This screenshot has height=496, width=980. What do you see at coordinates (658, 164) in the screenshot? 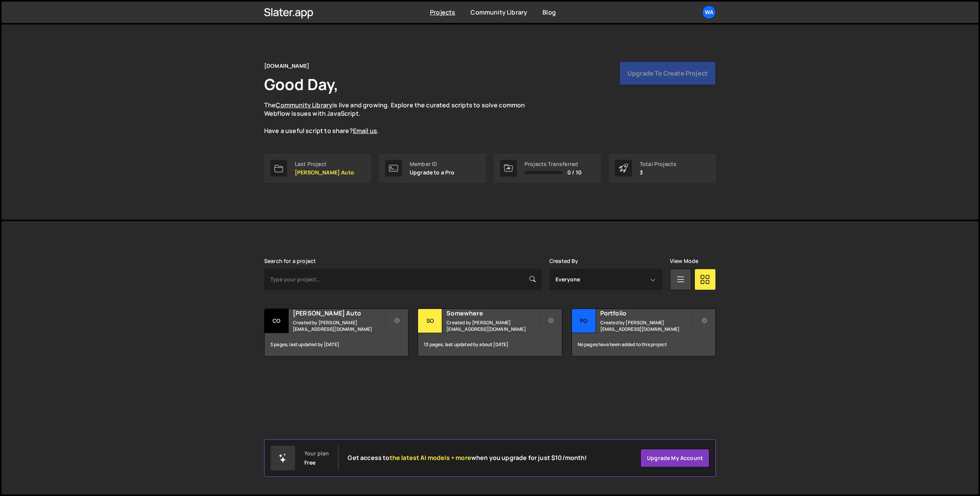
I see `div: Total Projects` at bounding box center [658, 164].